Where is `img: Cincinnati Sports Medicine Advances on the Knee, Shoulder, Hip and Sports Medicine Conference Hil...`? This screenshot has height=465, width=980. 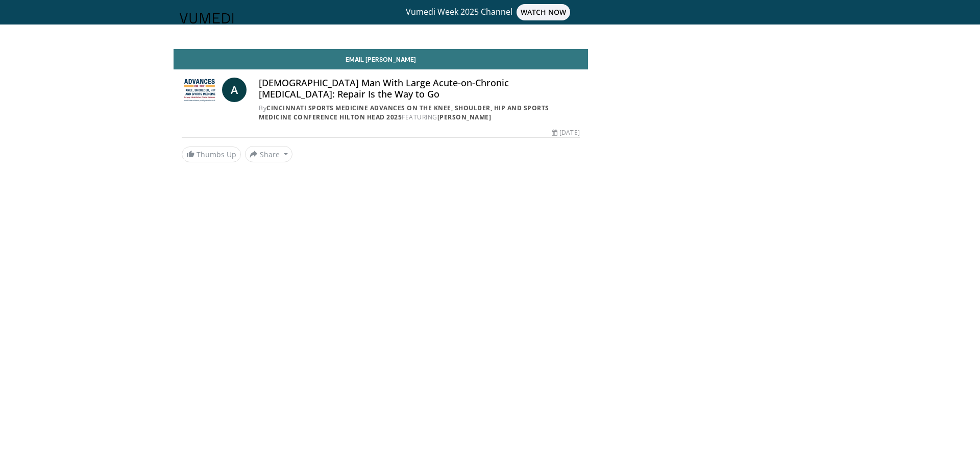 img: Cincinnati Sports Medicine Advances on the Knee, Shoulder, Hip and Sports Medicine Conference Hil... is located at coordinates (200, 90).